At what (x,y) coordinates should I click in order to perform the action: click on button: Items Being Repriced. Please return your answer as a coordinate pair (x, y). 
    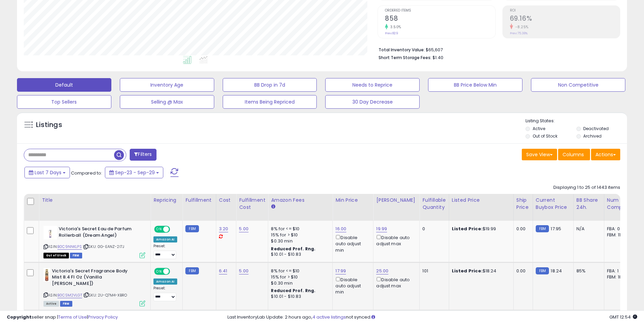
    Looking at the image, I should click on (270, 102).